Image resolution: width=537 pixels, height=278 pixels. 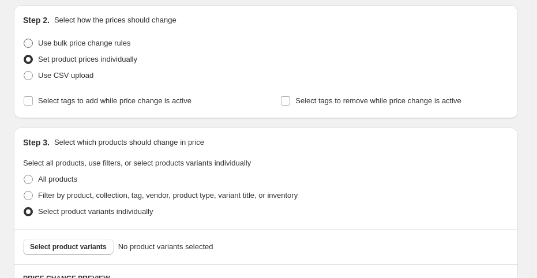 What do you see at coordinates (66, 75) in the screenshot?
I see `span: Use CSV upload` at bounding box center [66, 75].